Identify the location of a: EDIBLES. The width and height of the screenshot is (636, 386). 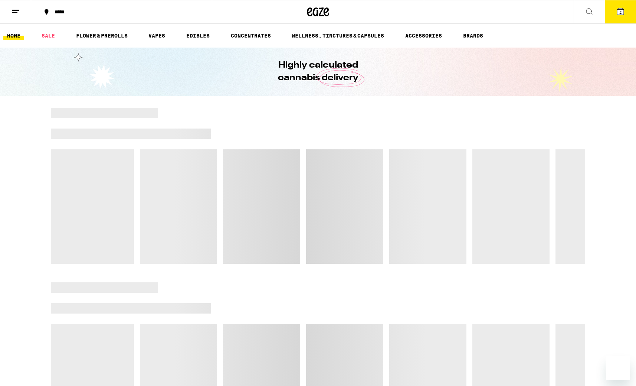
(198, 36).